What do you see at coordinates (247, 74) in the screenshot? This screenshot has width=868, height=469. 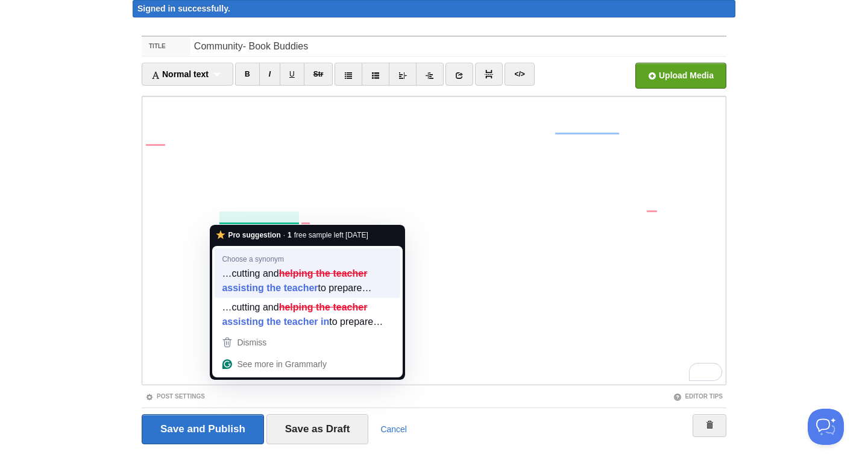 I see `a: B` at bounding box center [247, 74].